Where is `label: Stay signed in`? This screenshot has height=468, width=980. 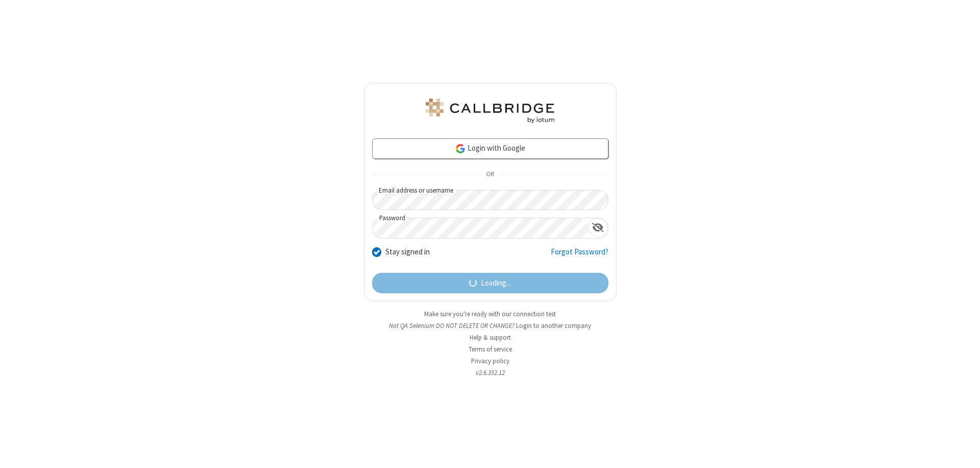 label: Stay signed in is located at coordinates (407, 252).